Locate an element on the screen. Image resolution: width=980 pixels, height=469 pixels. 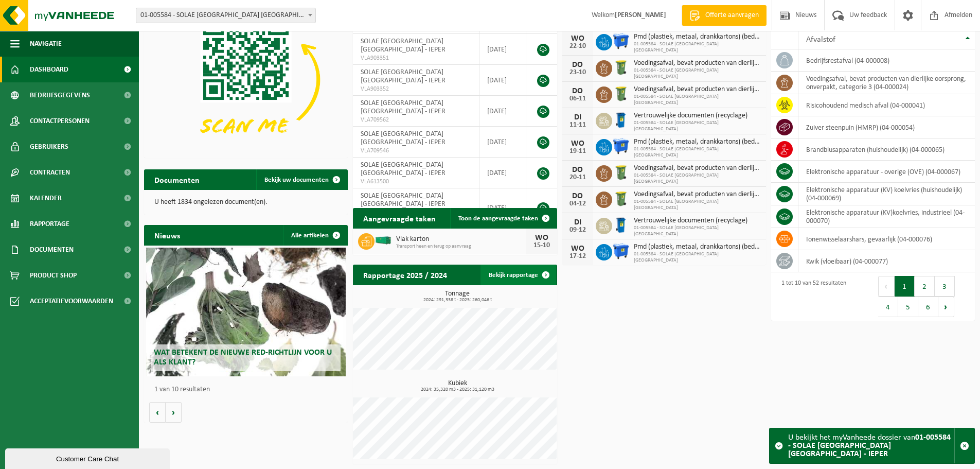
span: Acceptatievoorwaarden is located at coordinates (71, 301).